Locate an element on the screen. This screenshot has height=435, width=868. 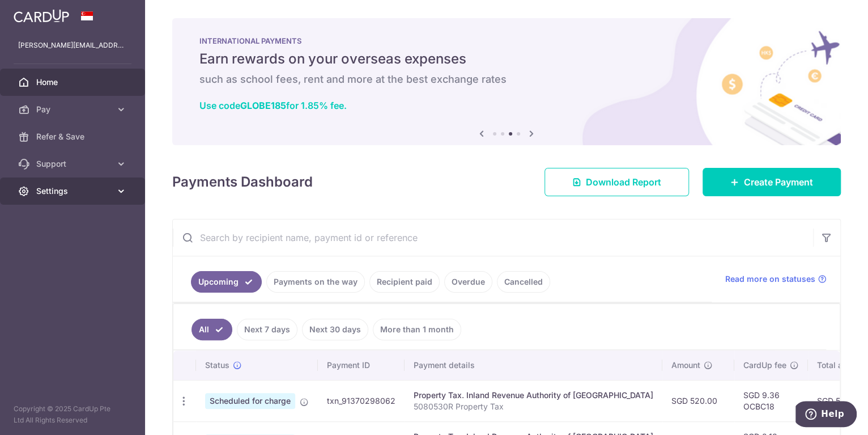
a: Overdue is located at coordinates (467, 282).